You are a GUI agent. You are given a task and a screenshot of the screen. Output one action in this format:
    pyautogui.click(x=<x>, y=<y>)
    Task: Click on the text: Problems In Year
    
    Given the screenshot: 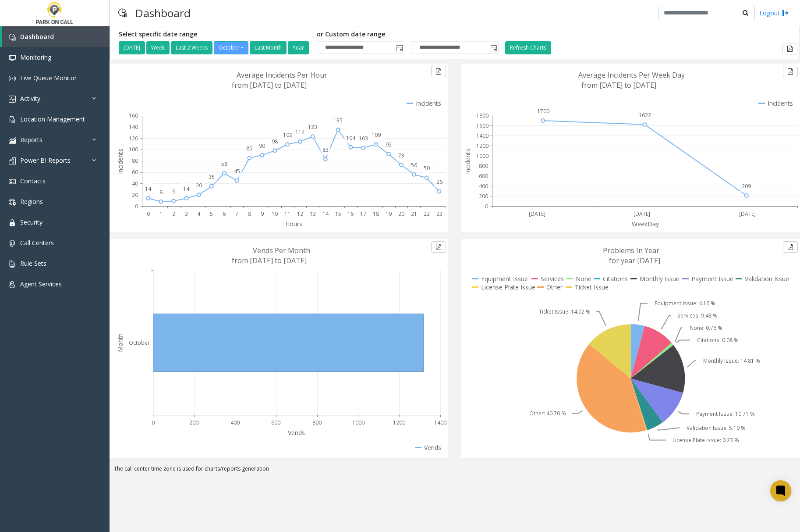 What is the action you would take?
    pyautogui.click(x=631, y=250)
    